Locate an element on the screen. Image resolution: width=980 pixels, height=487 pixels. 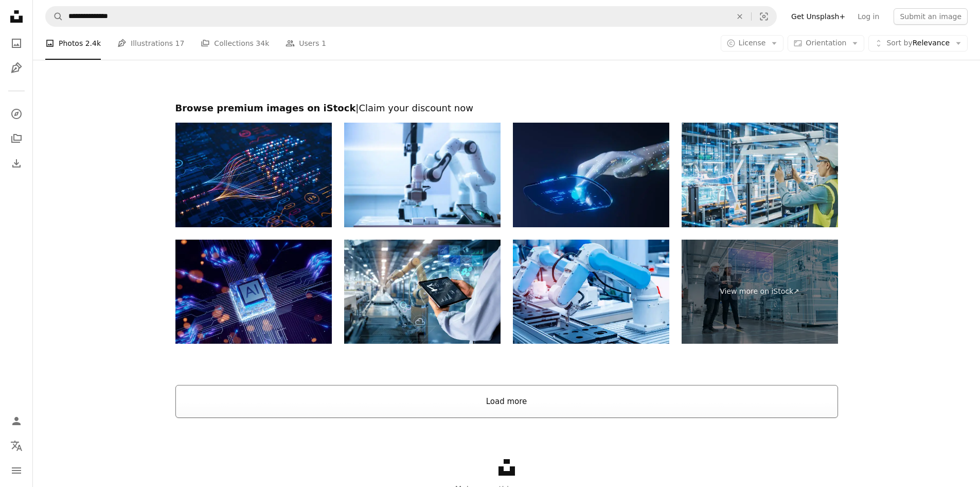
img: Robot arm is located at coordinates (422, 175).